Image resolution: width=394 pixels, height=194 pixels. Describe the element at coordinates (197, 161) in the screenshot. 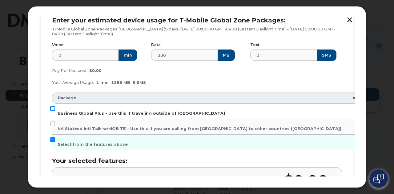

I see `h3: Your selected features:` at that location.